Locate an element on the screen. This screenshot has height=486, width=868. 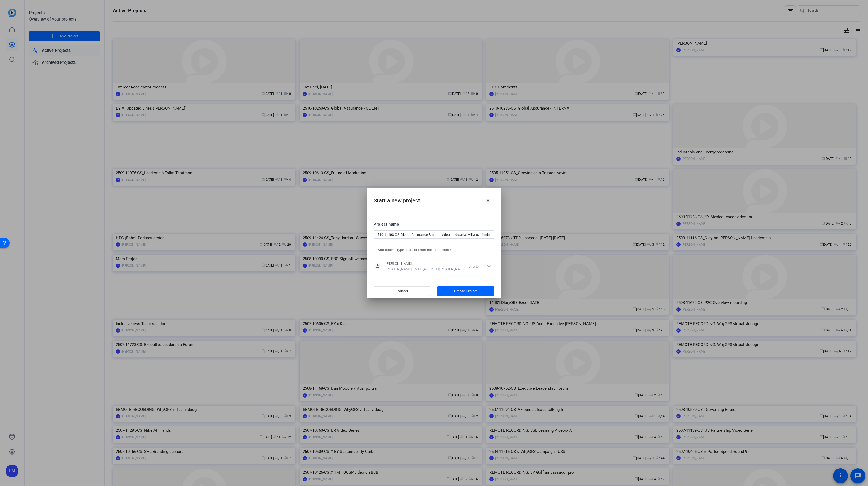
mat-icon: close is located at coordinates (488, 201).